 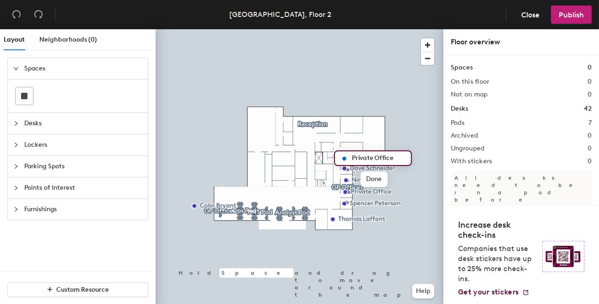 I want to click on span: Spaces, so click(x=83, y=69).